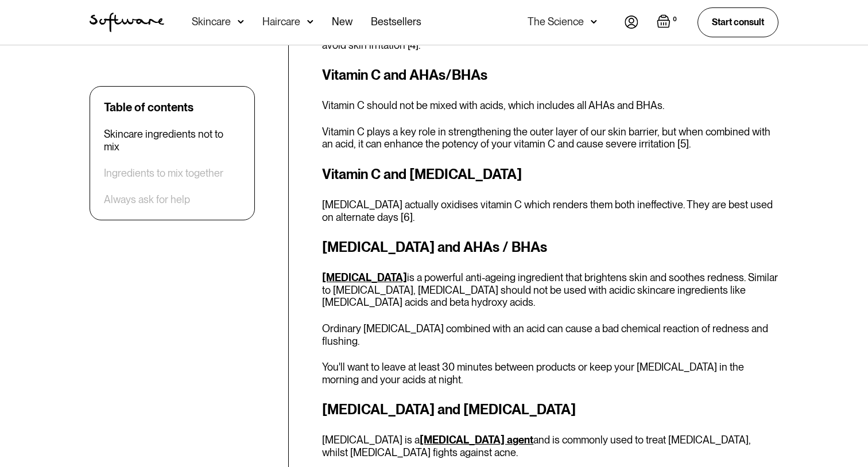 The width and height of the screenshot is (868, 467). What do you see at coordinates (164, 173) in the screenshot?
I see `div: Ingredients to mix together` at bounding box center [164, 173].